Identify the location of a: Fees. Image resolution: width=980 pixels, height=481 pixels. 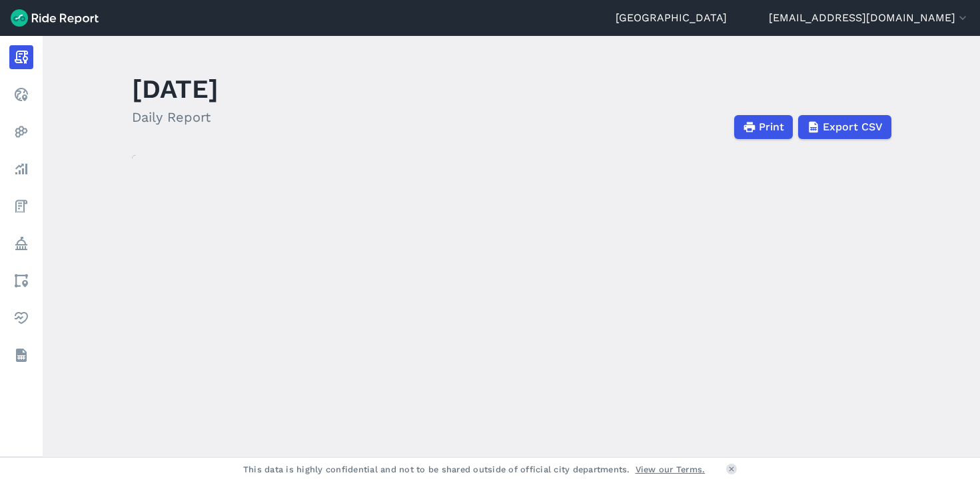
(21, 206).